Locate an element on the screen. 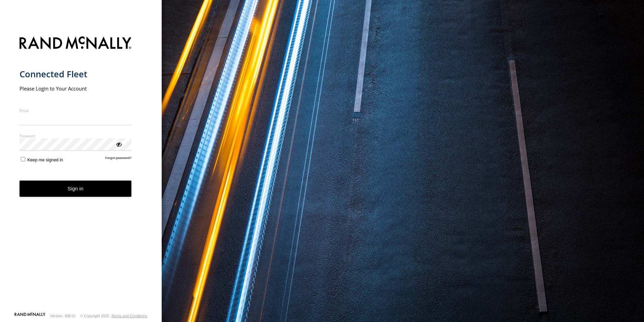  a: Terms and Conditions is located at coordinates (129, 316).